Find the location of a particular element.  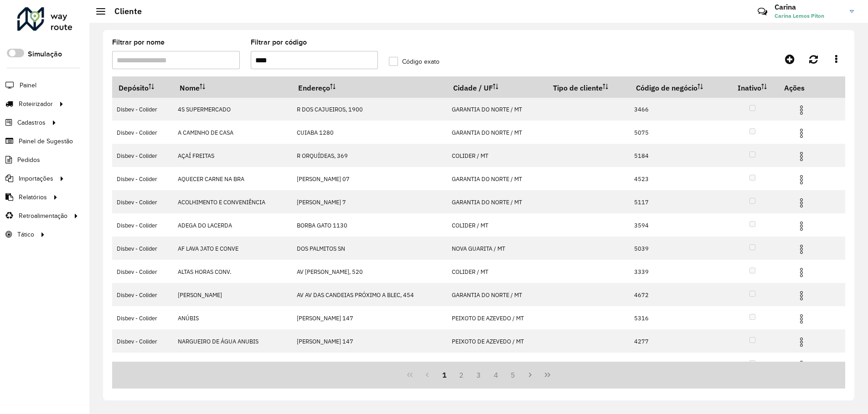

button: 3 is located at coordinates (479, 375).